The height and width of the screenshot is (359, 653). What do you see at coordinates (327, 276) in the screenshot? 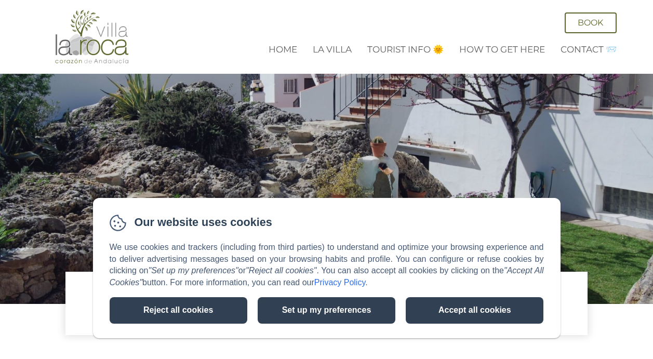
I see `em: "Accept All Cookies"` at bounding box center [327, 276].